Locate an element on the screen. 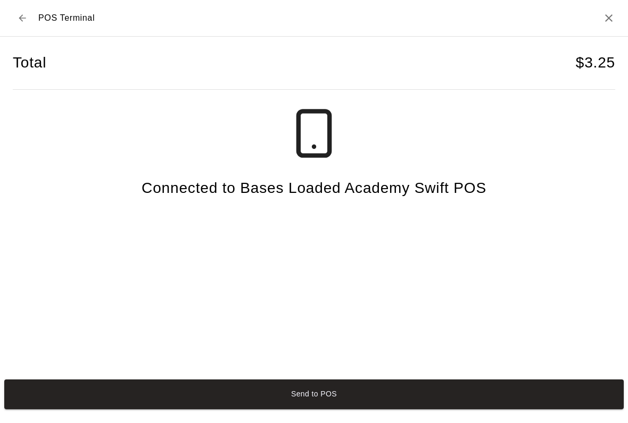 The image size is (628, 423). div: POS Terminal is located at coordinates (54, 18).